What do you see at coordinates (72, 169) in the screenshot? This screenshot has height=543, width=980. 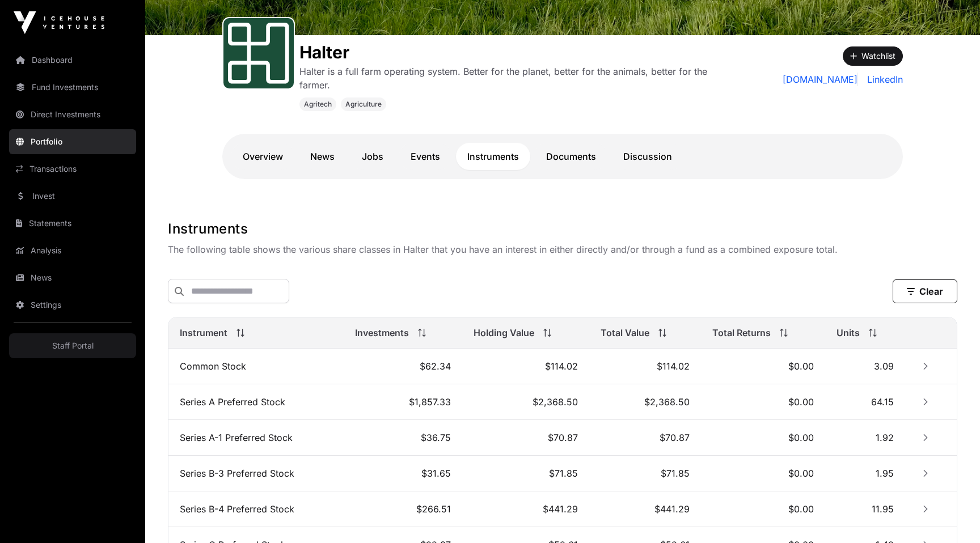 I see `a: Transactions` at bounding box center [72, 169].